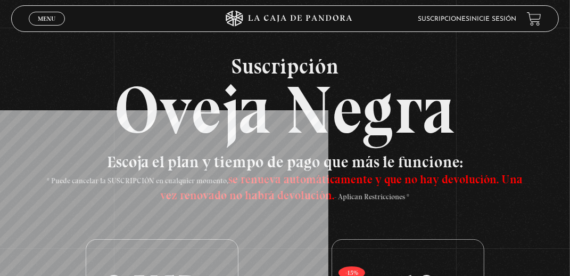 This screenshot has height=276, width=570. What do you see at coordinates (493, 19) in the screenshot?
I see `a: Inicie sesión` at bounding box center [493, 19].